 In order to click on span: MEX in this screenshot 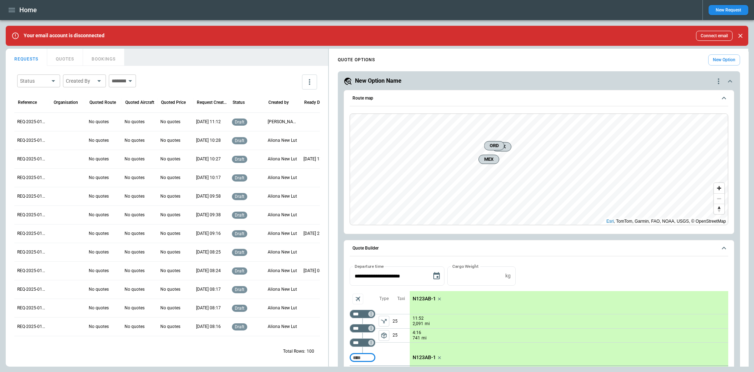, I will do `click(489, 159)`.